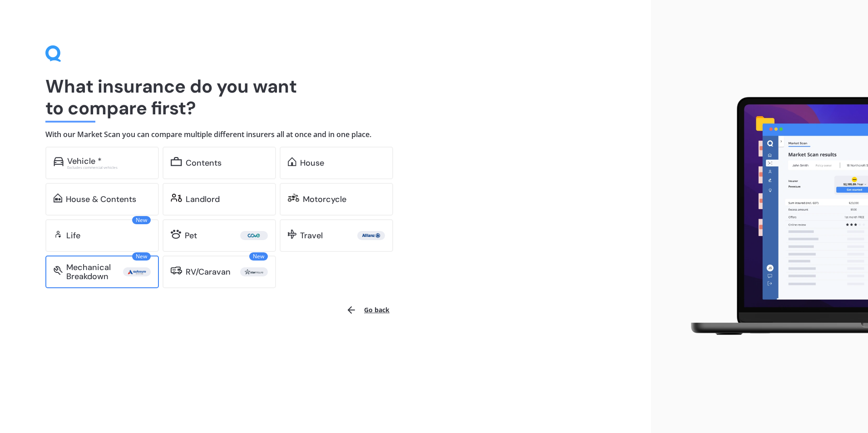 The width and height of the screenshot is (868, 433). I want to click on img: Allianz.webp, so click(371, 236).